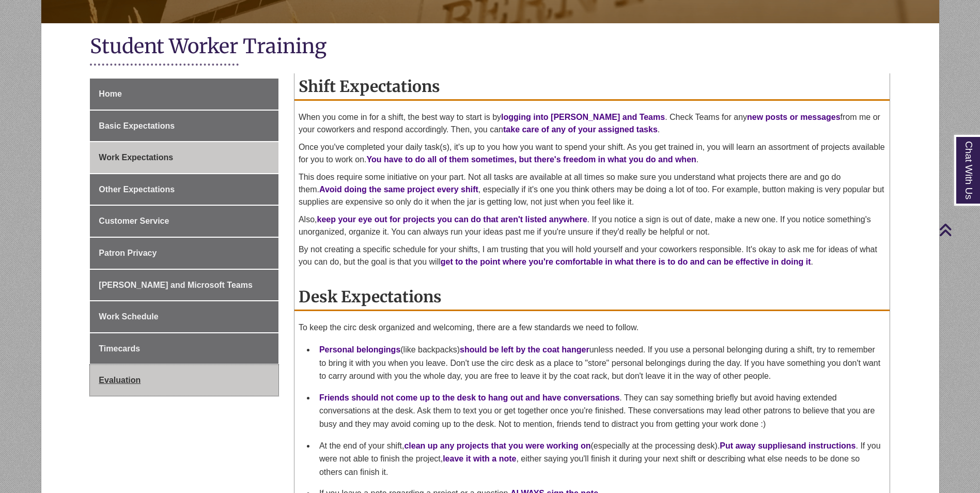 The image size is (980, 493). What do you see at coordinates (489, 47) in the screenshot?
I see `h1: Student Worker Training` at bounding box center [489, 47].